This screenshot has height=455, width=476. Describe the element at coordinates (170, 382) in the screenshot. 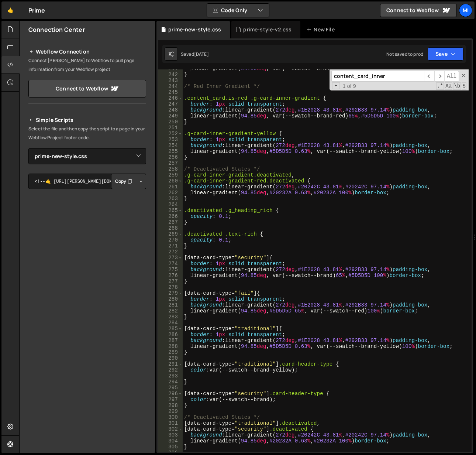

I see `div: 294` at that location.